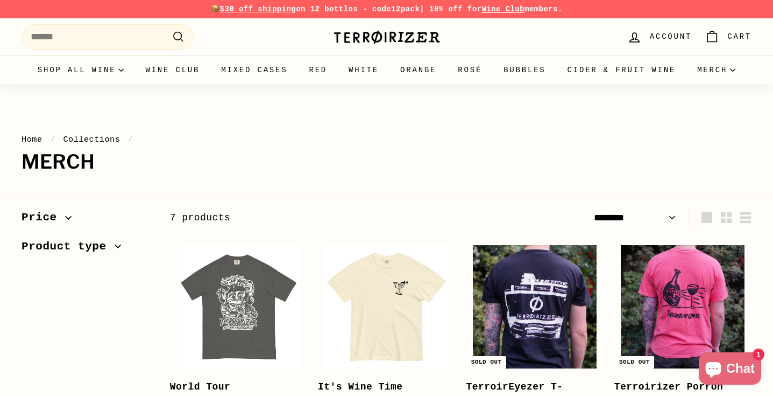  What do you see at coordinates (728, 37) in the screenshot?
I see `a: Cart` at bounding box center [728, 37].